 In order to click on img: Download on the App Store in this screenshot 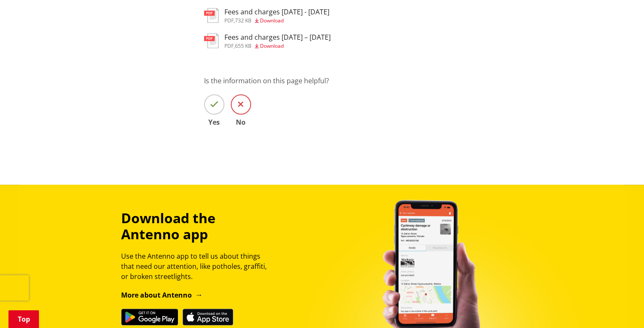, I will do `click(208, 317)`.